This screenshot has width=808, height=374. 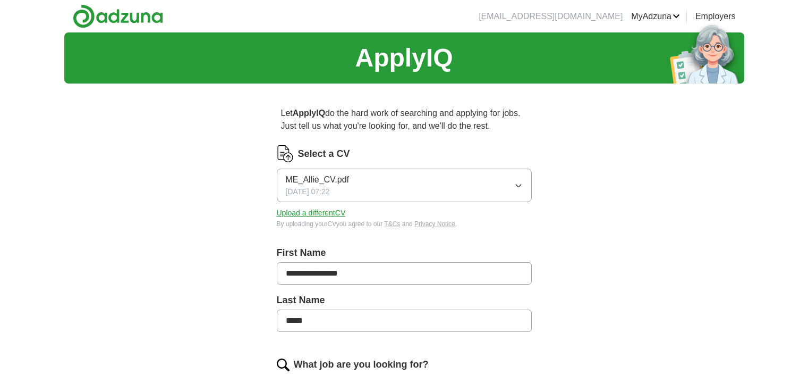 I want to click on img: search.png, so click(x=283, y=365).